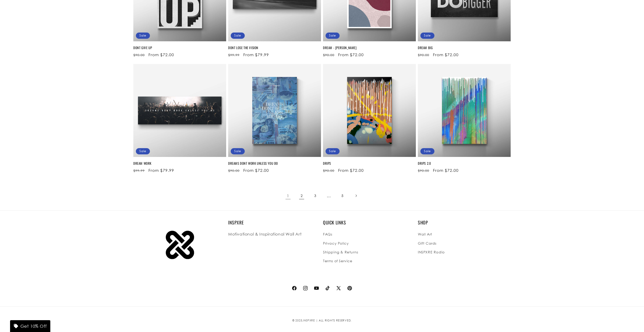  What do you see at coordinates (334, 320) in the screenshot?
I see `a: | ALL RIGHTS RESERVED.` at bounding box center [334, 320].